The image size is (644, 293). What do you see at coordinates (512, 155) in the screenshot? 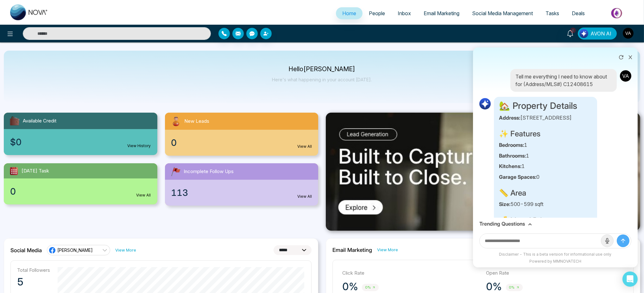
I see `strong: Bathrooms:` at bounding box center [512, 155].